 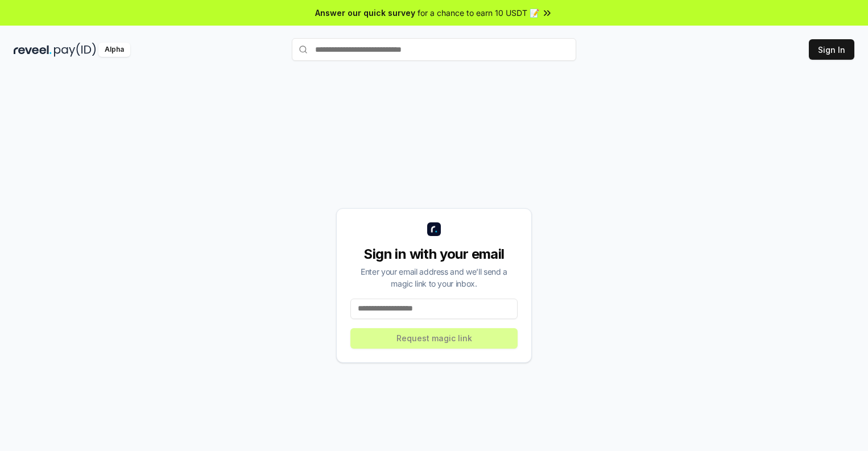 I want to click on div: Alpha, so click(x=114, y=50).